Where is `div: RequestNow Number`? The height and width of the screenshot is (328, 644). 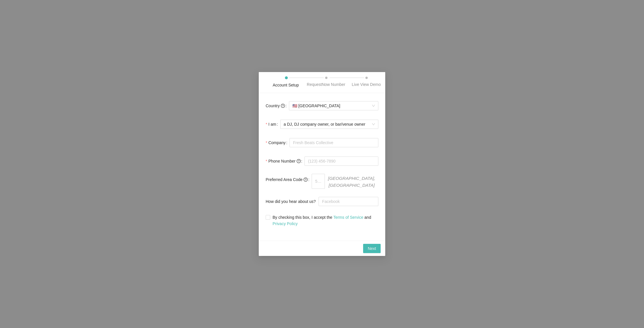
div: RequestNow Number is located at coordinates (326, 85).